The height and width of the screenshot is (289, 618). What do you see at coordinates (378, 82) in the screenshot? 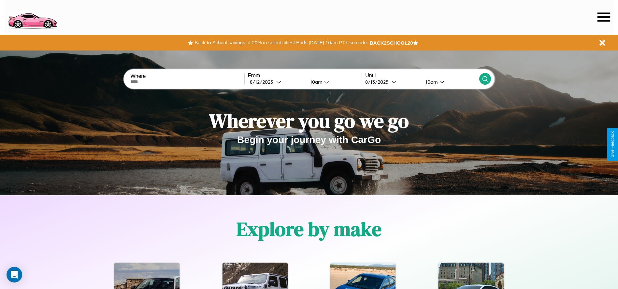
I see `div: 8 / 13 / 2025` at bounding box center [378, 82].